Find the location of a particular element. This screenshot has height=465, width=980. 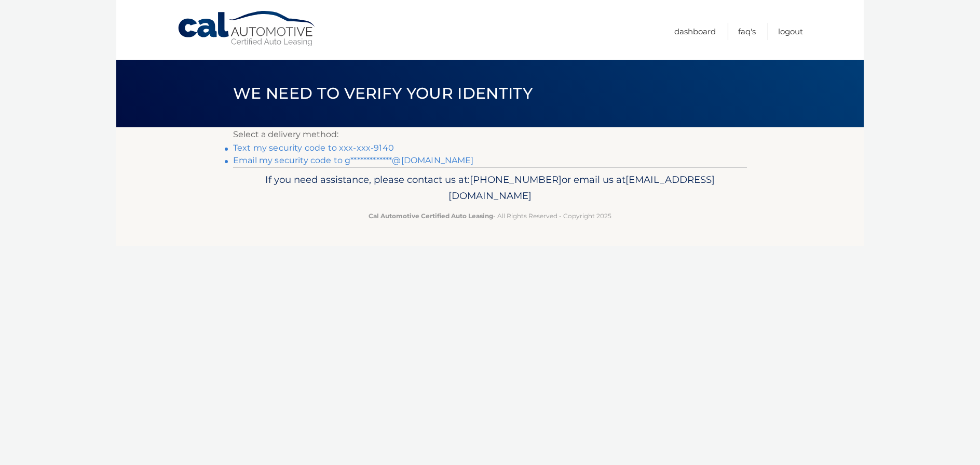

strong: Cal Automotive Certified Auto Leasing is located at coordinates (431, 215).